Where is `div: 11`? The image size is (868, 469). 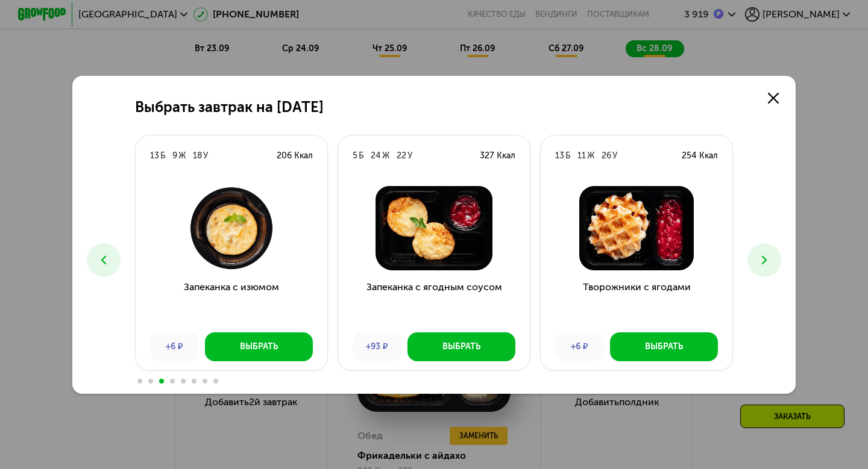
div: 11 is located at coordinates (582, 156).